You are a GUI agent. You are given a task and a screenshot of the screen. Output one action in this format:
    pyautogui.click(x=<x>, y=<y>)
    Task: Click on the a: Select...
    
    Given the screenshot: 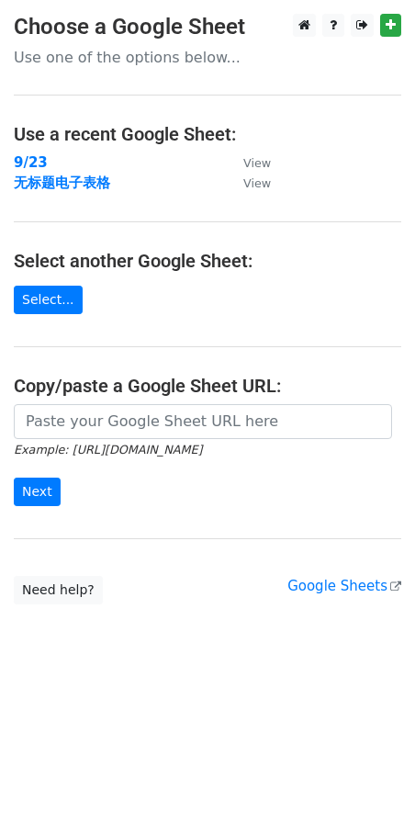 What is the action you would take?
    pyautogui.click(x=48, y=299)
    